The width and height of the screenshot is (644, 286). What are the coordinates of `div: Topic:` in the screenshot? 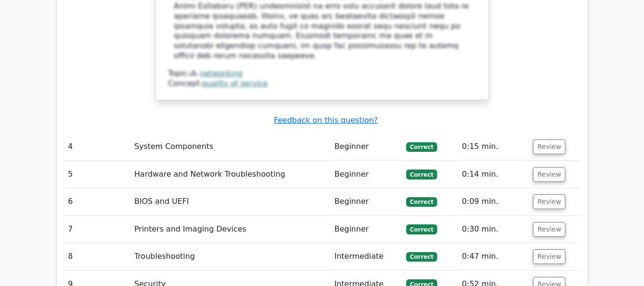 It's located at (322, 73).